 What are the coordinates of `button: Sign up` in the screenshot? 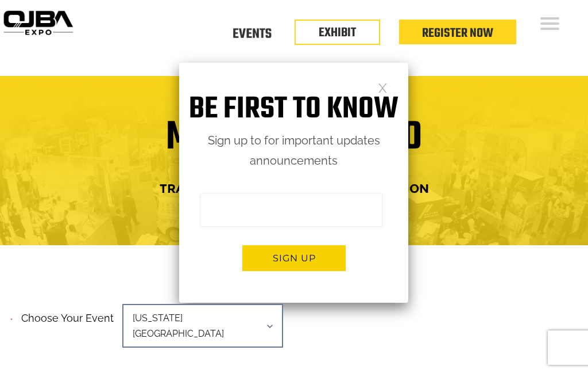 It's located at (294, 257).